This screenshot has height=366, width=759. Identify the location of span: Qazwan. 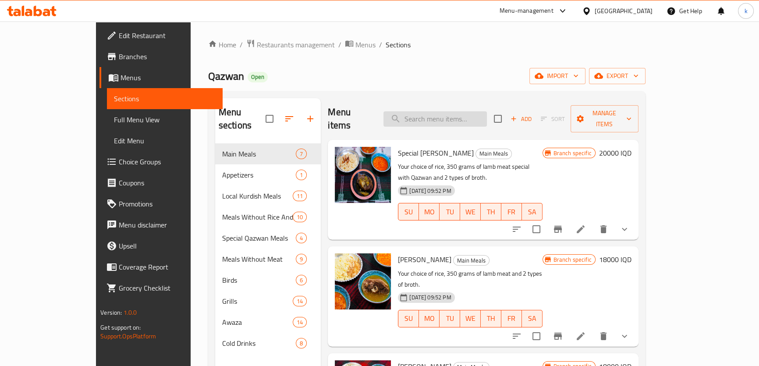
(226, 76).